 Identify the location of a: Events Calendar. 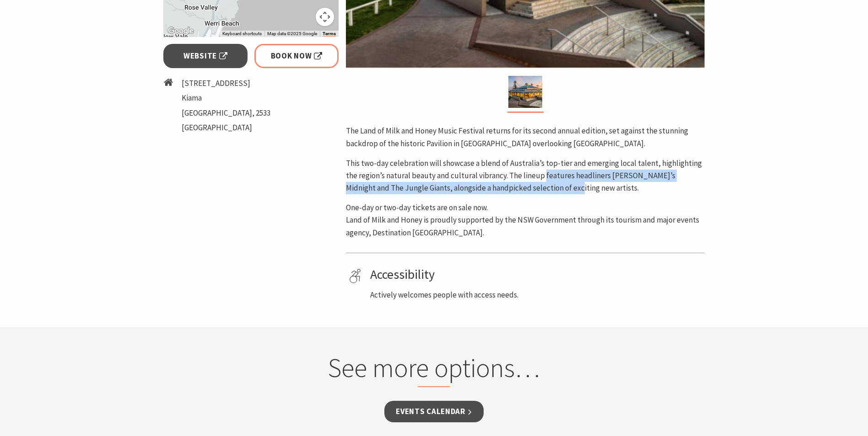
(434, 411).